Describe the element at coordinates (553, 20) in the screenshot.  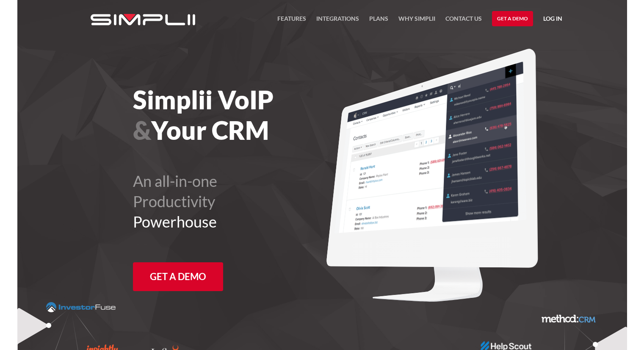
I see `a: Log in` at that location.